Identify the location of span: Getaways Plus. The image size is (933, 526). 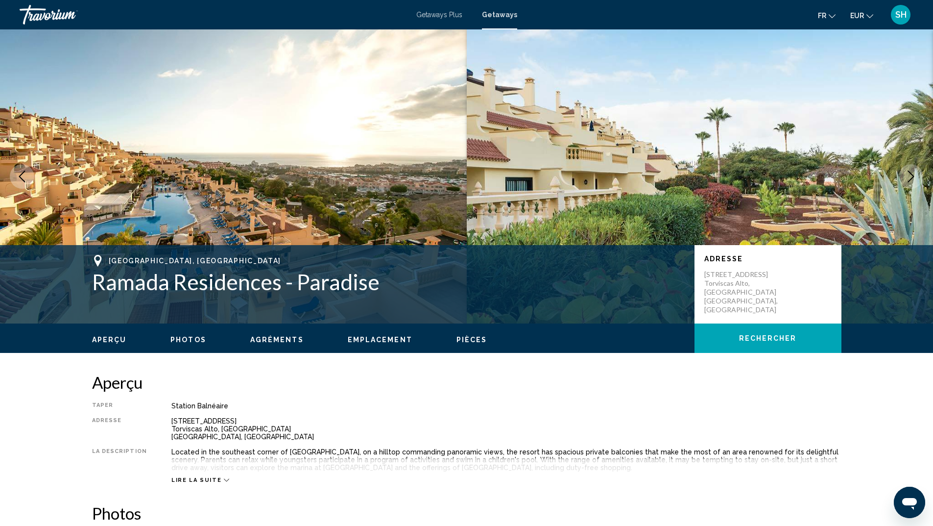
(440, 15).